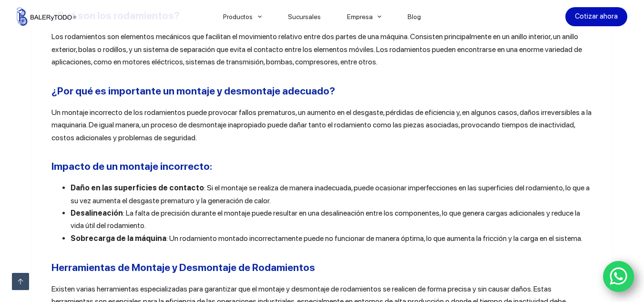 The height and width of the screenshot is (302, 644). Describe the element at coordinates (132, 166) in the screenshot. I see `b: Impacto de un montaje incorrecto:` at that location.